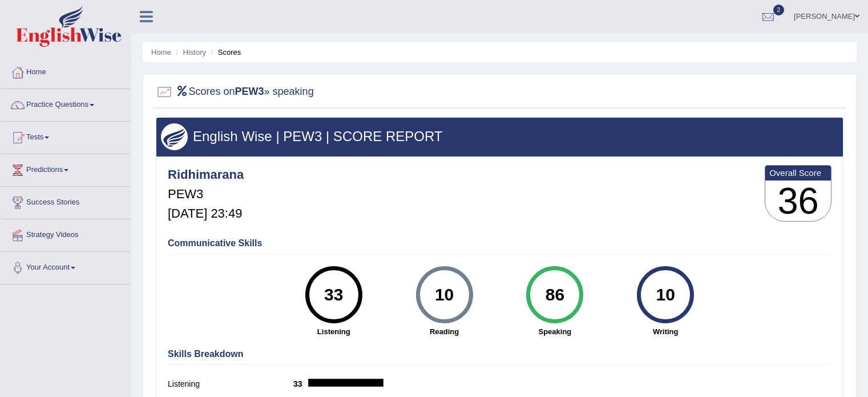 The image size is (868, 397). I want to click on img: wings.png, so click(174, 137).